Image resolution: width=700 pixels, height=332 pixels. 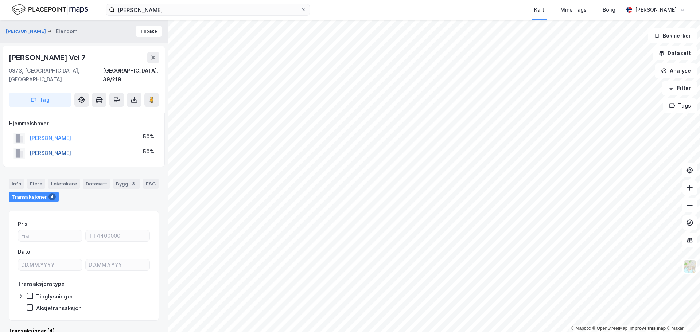 I want to click on div: Chat Widget, so click(x=681, y=314).